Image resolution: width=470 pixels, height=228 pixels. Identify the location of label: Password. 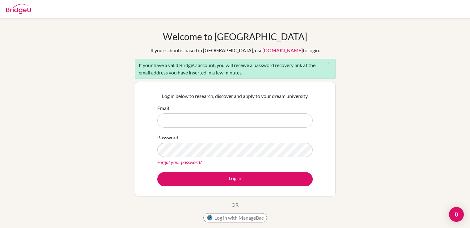
(168, 138).